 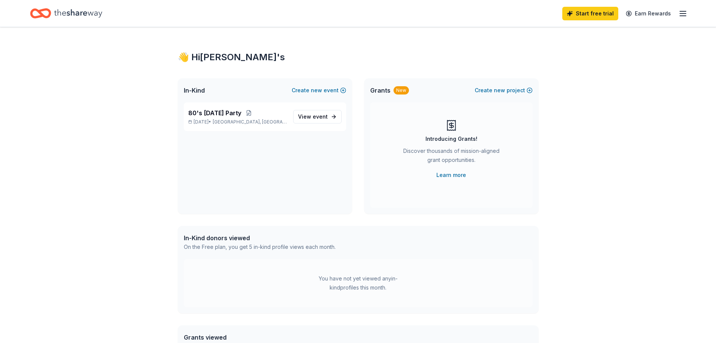 What do you see at coordinates (317, 117) in the screenshot?
I see `a: View event` at bounding box center [317, 117].